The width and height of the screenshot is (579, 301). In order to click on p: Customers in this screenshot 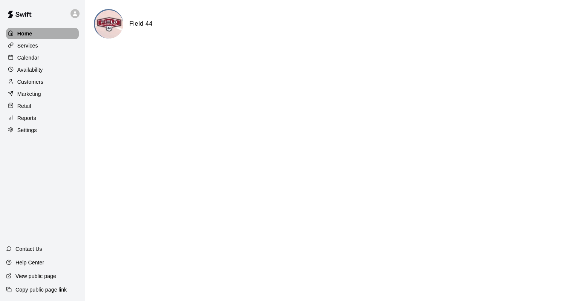, I will do `click(30, 82)`.